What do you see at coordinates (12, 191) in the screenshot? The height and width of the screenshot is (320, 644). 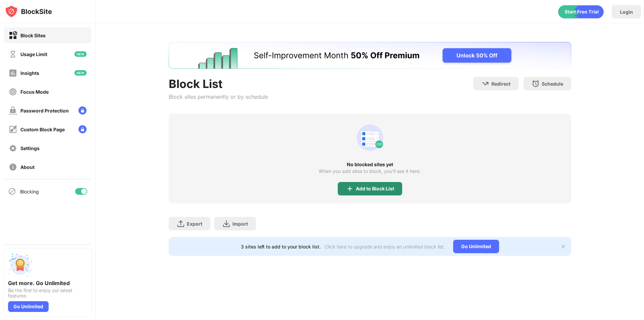 I see `img: blocking-icon.svg` at bounding box center [12, 191].